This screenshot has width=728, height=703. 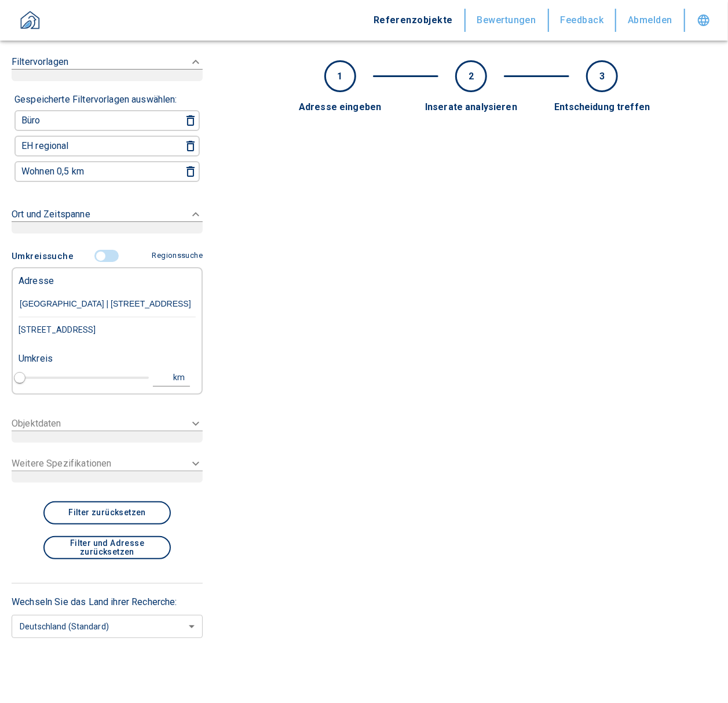 I want to click on button: ProperBird Logo and Home Button, so click(x=30, y=24).